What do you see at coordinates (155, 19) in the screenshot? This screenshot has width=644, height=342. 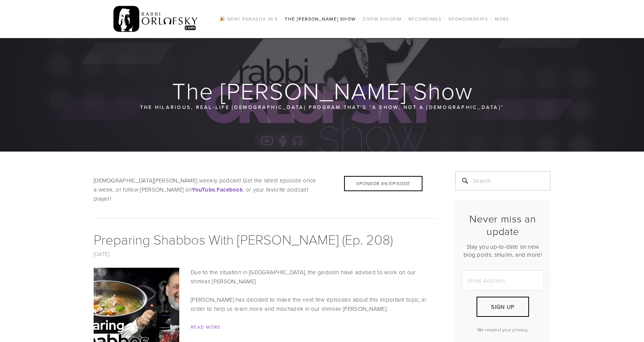 I see `img: RabbiOrlofsky.com` at bounding box center [155, 19].